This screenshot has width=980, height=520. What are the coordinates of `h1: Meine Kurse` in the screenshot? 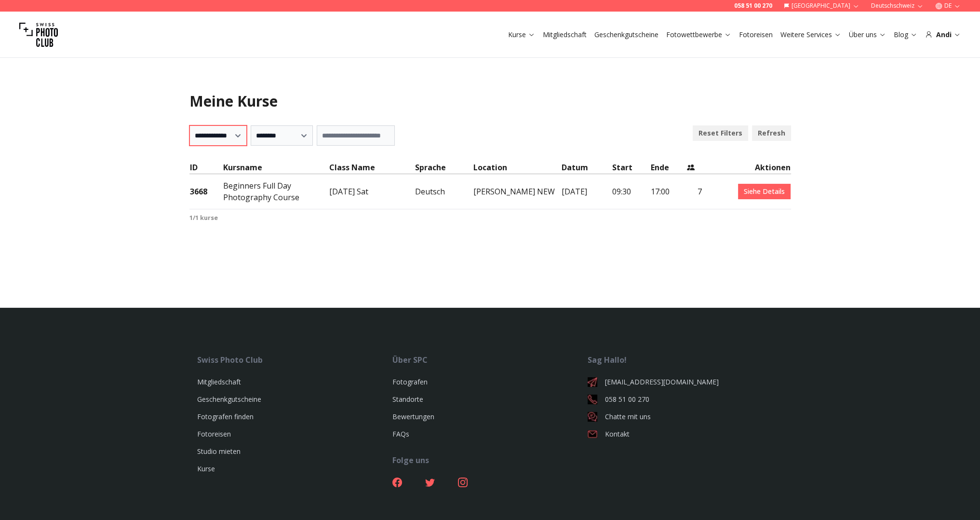 It's located at (490, 101).